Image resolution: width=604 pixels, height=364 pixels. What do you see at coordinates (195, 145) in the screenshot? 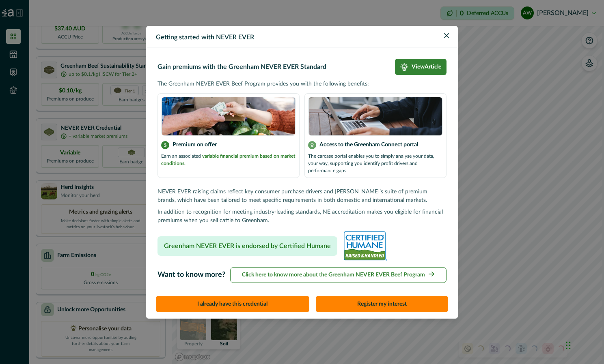
I see `p: Premium on offer` at bounding box center [195, 145].